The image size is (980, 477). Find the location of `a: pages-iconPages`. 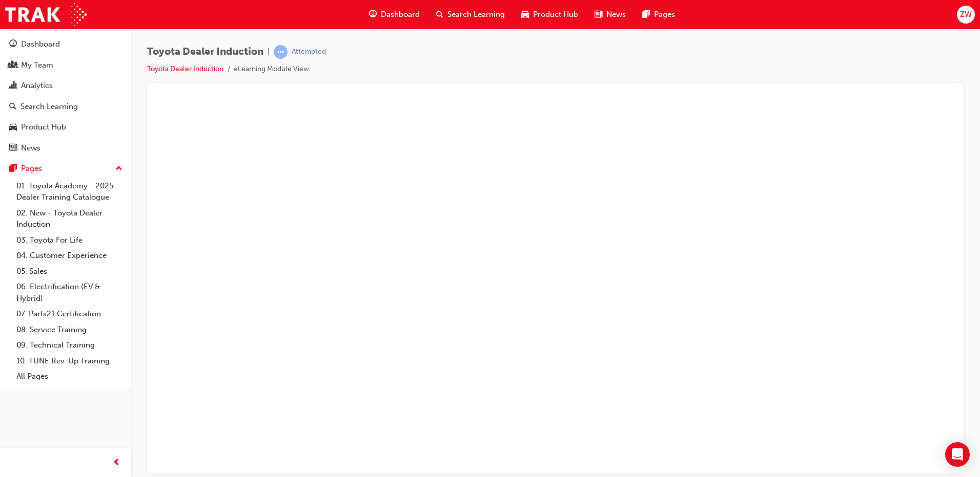

a: pages-iconPages is located at coordinates (659, 14).